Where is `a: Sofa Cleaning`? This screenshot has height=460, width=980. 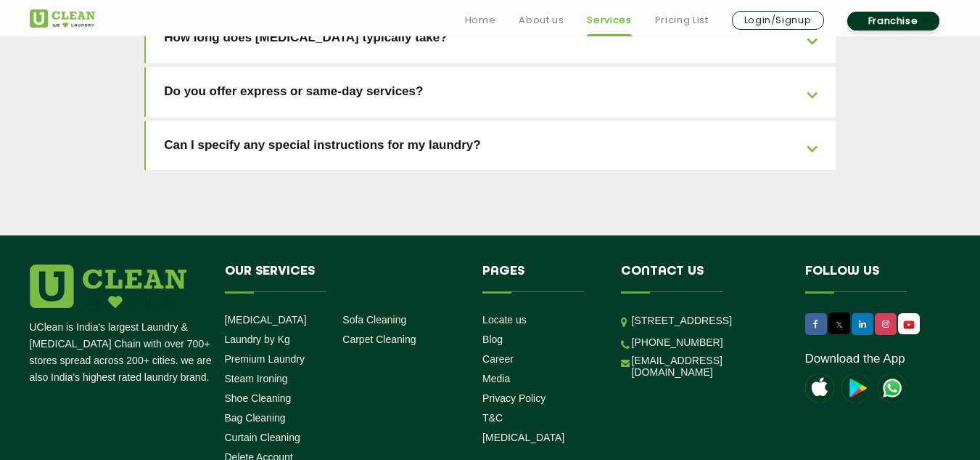 a: Sofa Cleaning is located at coordinates (375, 319).